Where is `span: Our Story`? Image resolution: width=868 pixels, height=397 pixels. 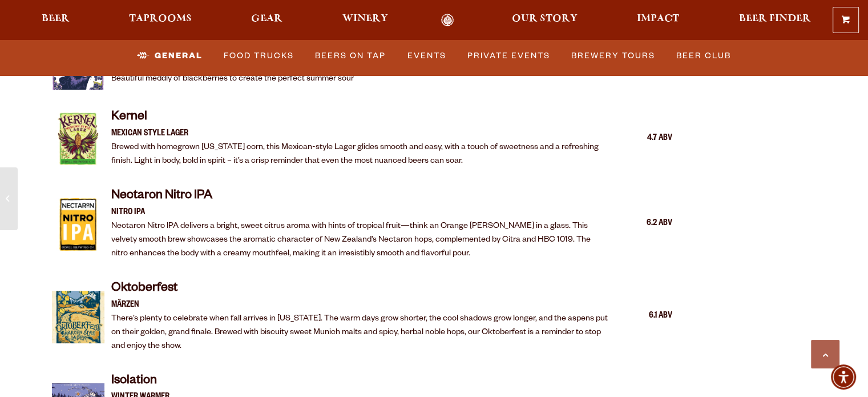
span: Our Story is located at coordinates (545, 19).